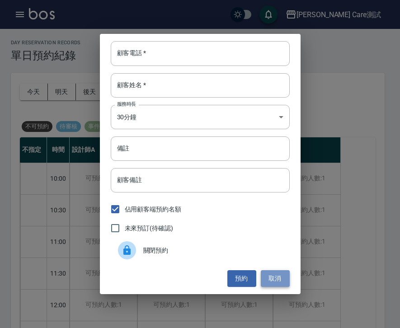  I want to click on span: 關閉預約, so click(213, 250).